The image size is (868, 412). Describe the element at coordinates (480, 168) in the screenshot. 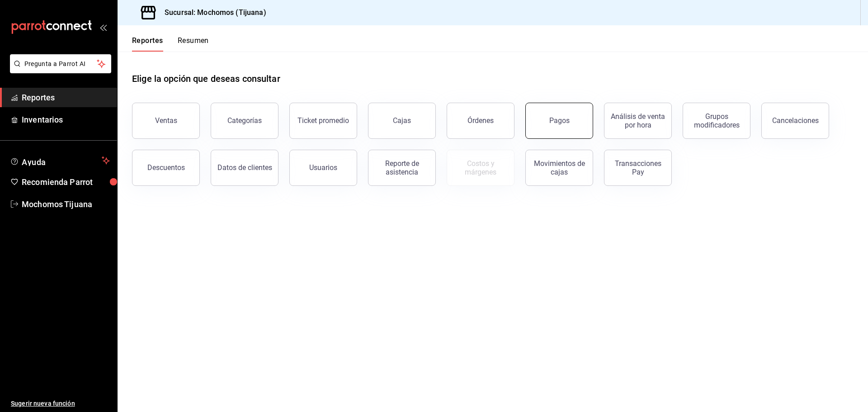

I see `div: Costos y márgenes` at that location.